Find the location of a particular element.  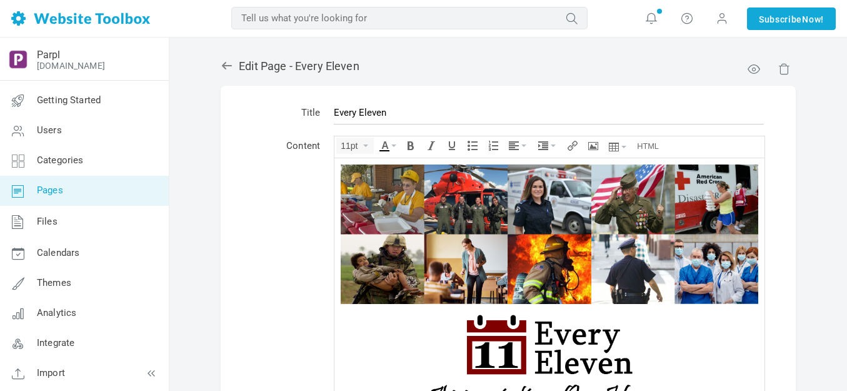

div: Align is located at coordinates (518, 146).